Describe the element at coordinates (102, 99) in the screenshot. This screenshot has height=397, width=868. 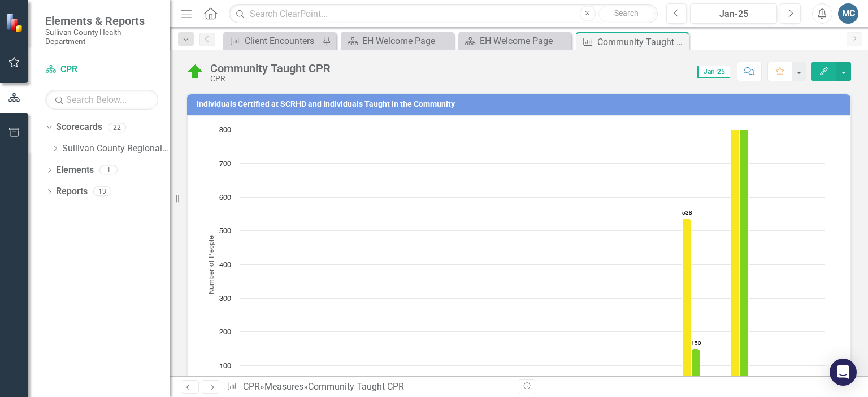
I see `input: Search Below...` at that location.